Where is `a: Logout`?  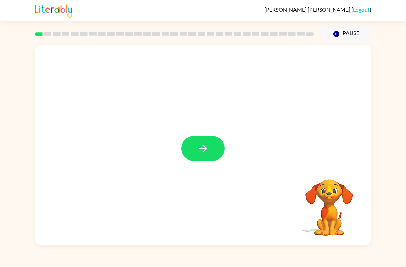 a: Logout is located at coordinates (361, 9).